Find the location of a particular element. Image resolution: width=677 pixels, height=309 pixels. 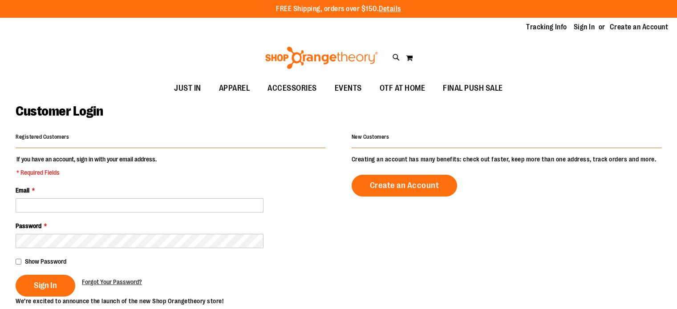

a: EVENTS is located at coordinates (348, 89).